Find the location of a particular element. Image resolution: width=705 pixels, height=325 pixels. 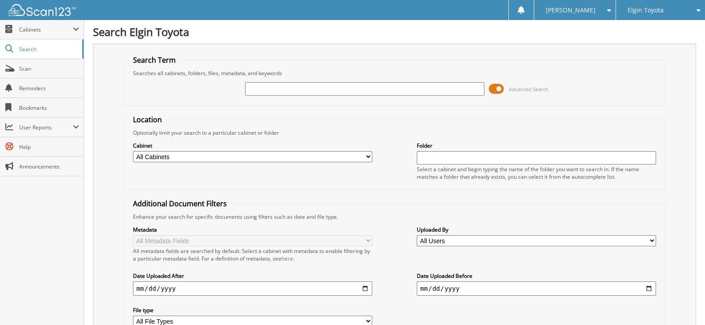

div: Enhance your search for specific documents using filters such as date and file type. is located at coordinates (395, 217).